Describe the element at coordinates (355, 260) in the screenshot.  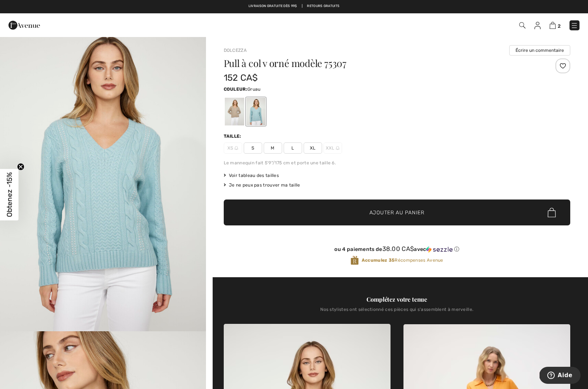
I see `img: Récompenses Avenue` at that location.